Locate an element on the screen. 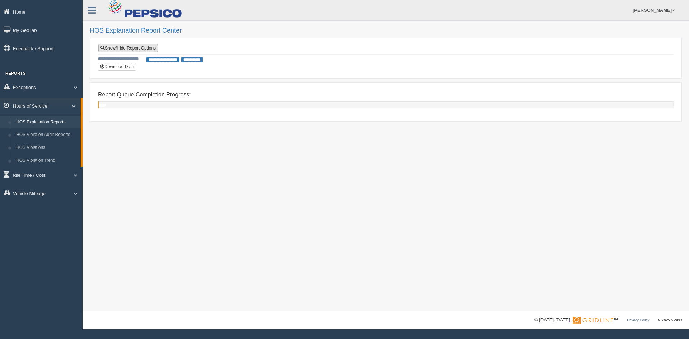  button: Download Data is located at coordinates (117, 67).